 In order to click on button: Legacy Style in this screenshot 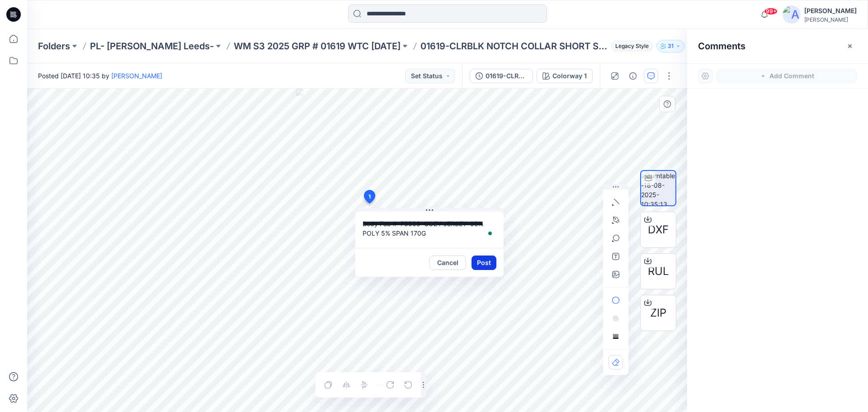, I will do `click(630, 46)`.